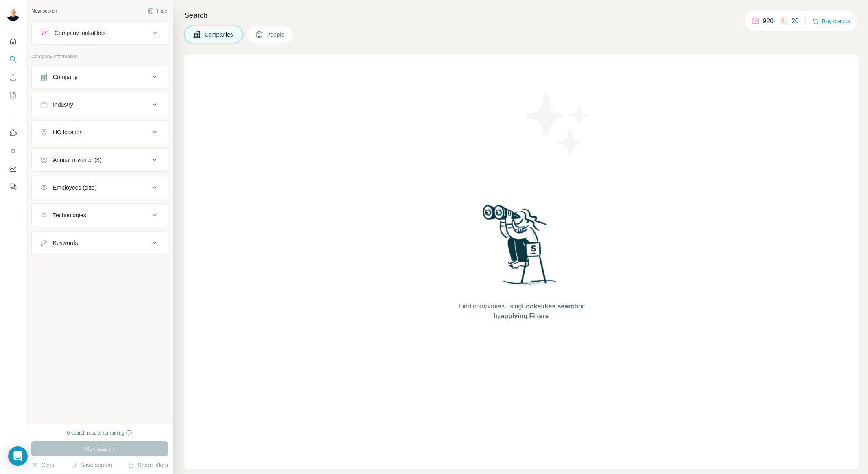 This screenshot has width=868, height=474. I want to click on span: Companies, so click(219, 35).